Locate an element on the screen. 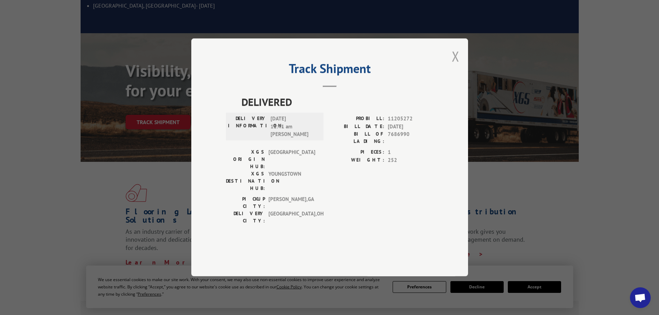 Image resolution: width=659 pixels, height=315 pixels. span: 7686990 is located at coordinates (410, 138).